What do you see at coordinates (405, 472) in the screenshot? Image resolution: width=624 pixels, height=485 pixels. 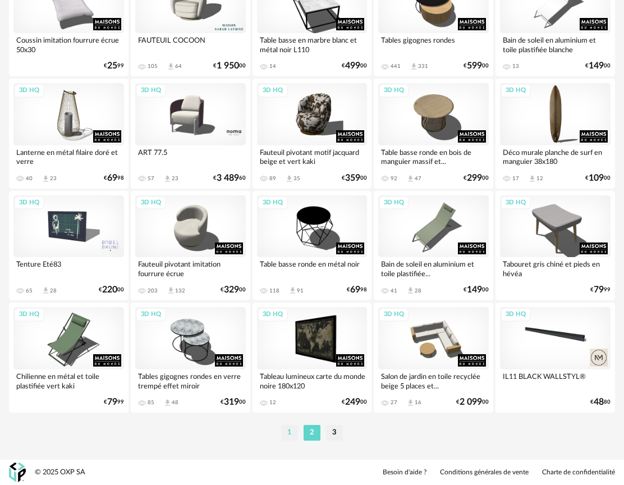 I see `a: Besoin d'aide ?` at bounding box center [405, 472].